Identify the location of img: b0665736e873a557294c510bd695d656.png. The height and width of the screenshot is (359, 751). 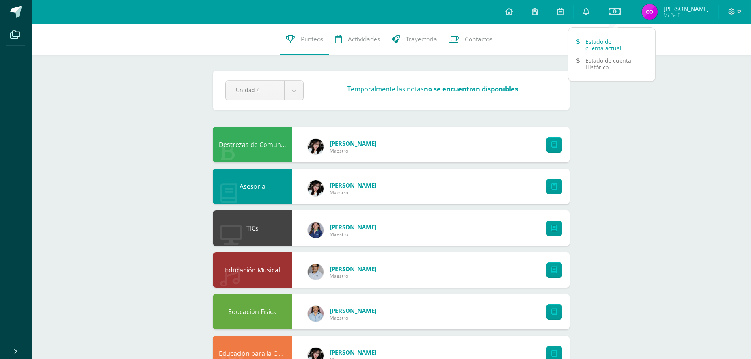
(316, 230).